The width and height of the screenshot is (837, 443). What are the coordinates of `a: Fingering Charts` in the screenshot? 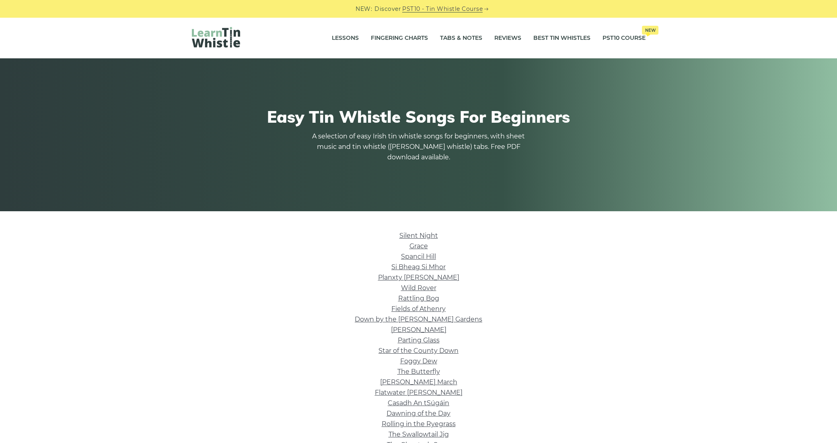 It's located at (399, 38).